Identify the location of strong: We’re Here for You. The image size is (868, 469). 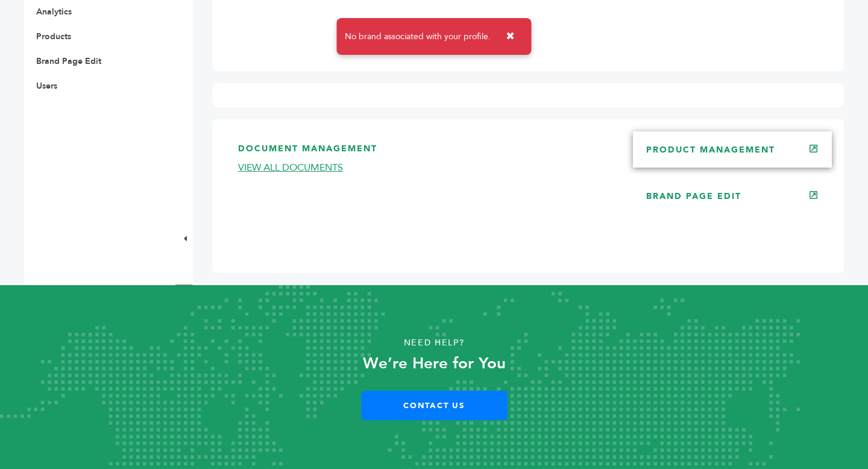
(434, 363).